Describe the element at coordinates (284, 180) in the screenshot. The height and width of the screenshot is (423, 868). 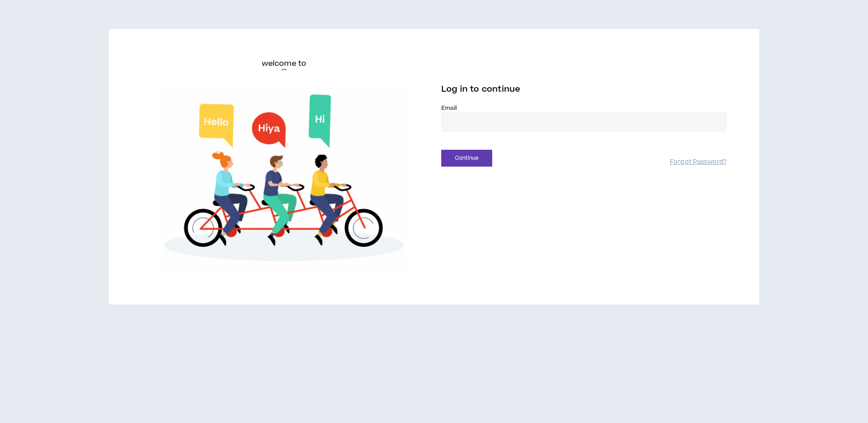
I see `img: Welcome to Wripple` at that location.